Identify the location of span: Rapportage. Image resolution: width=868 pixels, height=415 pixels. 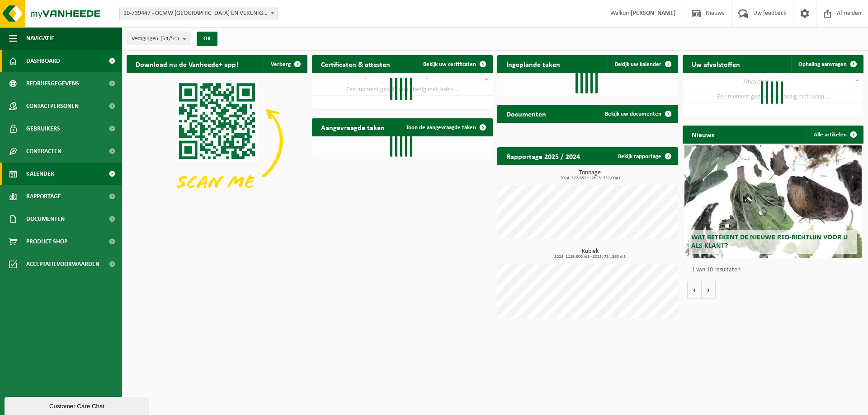
(43, 197).